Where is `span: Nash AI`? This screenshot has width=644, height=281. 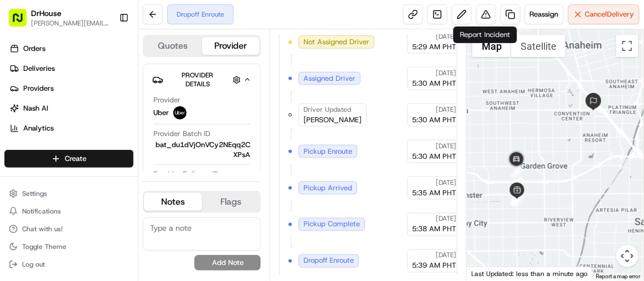 span: Nash AI is located at coordinates (36, 109).